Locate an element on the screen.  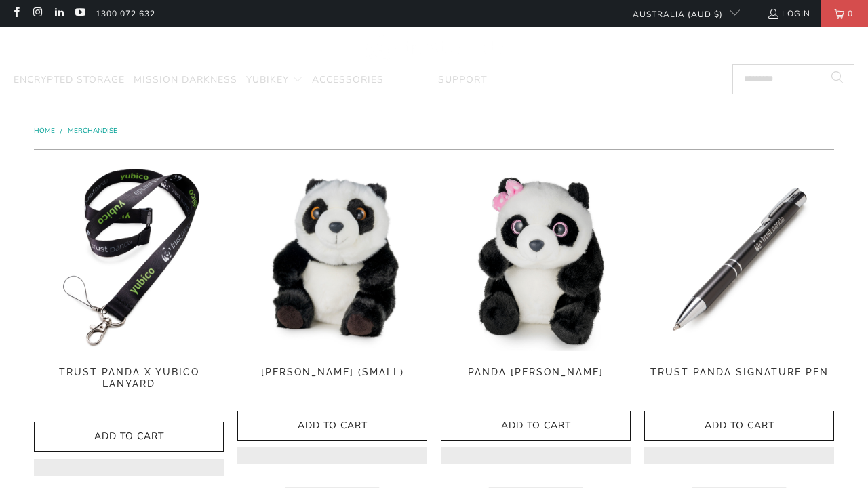
img: Panda Lin Lin Sparkle - Trust Panda is located at coordinates (536, 258).